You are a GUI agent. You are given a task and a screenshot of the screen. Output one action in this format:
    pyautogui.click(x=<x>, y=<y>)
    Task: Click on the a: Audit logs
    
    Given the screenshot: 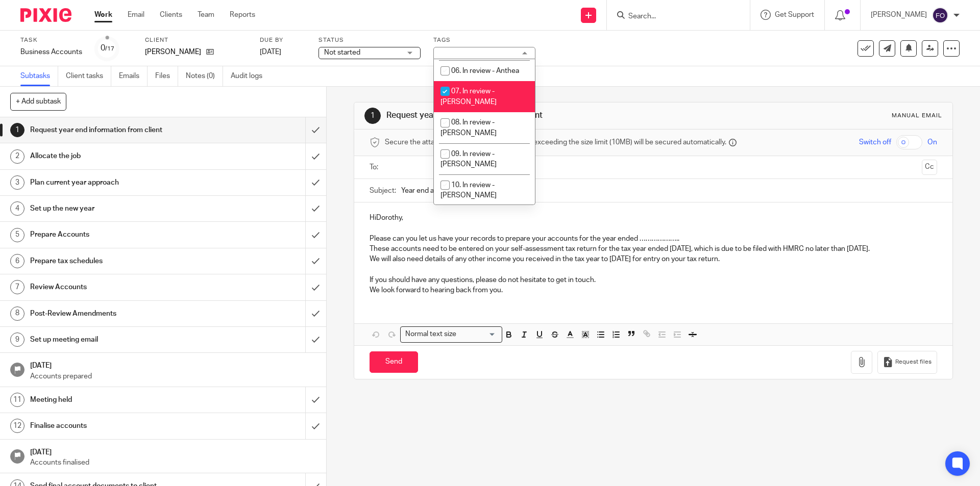 What is the action you would take?
    pyautogui.click(x=250, y=76)
    